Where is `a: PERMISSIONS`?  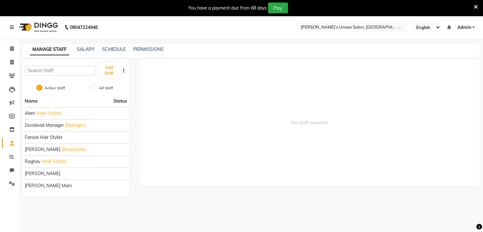
a: PERMISSIONS is located at coordinates (148, 49).